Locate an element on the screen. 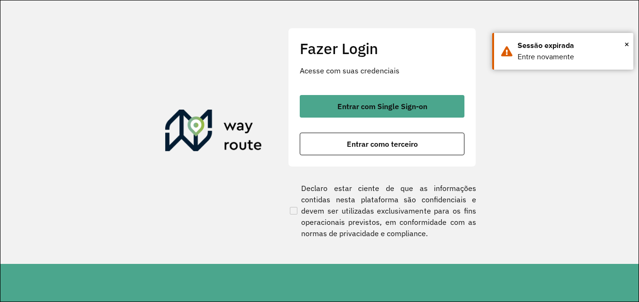 Image resolution: width=639 pixels, height=302 pixels. div: Entre novamente is located at coordinates (572, 57).